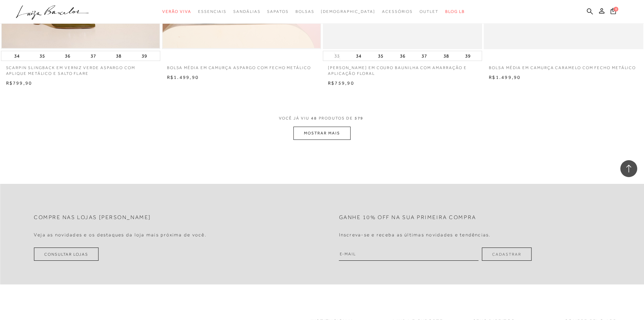 This screenshot has height=320, width=644. What do you see at coordinates (341, 83) in the screenshot?
I see `span: R$759,90` at bounding box center [341, 83].